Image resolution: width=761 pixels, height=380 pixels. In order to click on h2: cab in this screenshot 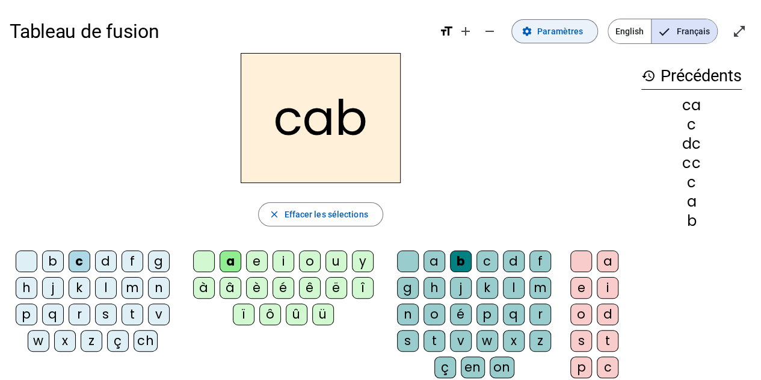, I will do `click(321, 118)`.